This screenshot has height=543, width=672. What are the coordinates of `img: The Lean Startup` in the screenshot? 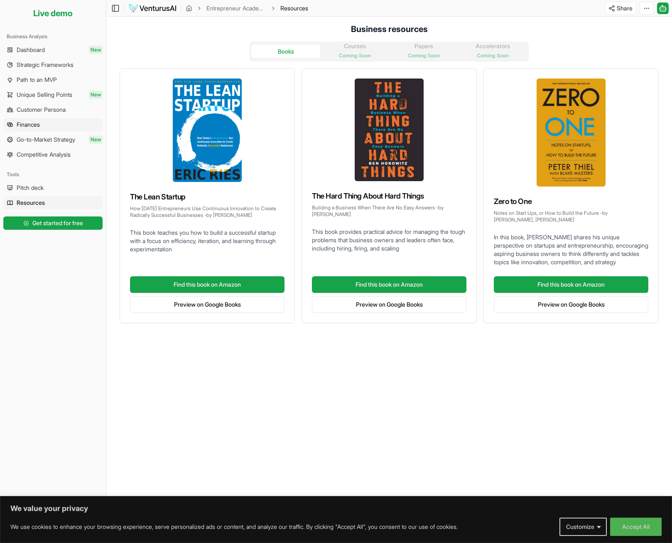 It's located at (207, 130).